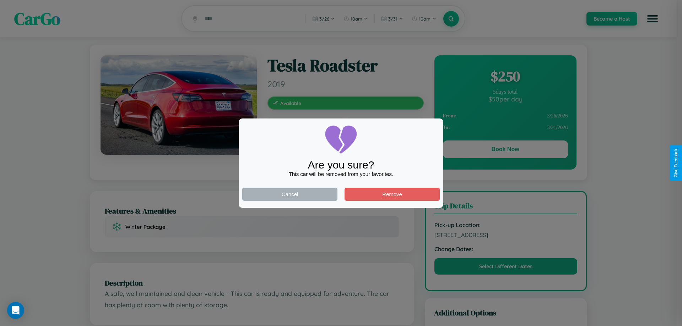  Describe the element at coordinates (676, 163) in the screenshot. I see `div: Give Feedback` at that location.